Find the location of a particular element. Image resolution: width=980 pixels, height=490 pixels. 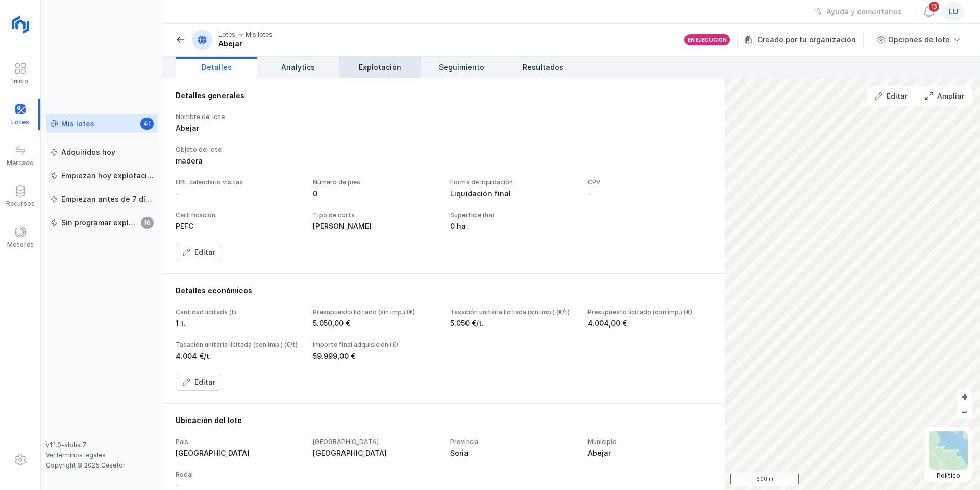

div: Liquidación final is located at coordinates (512, 193).